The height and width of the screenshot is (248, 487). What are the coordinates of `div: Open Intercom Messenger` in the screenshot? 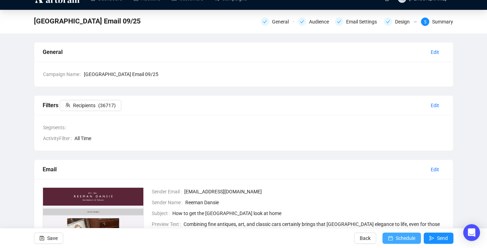 It's located at (472, 232).